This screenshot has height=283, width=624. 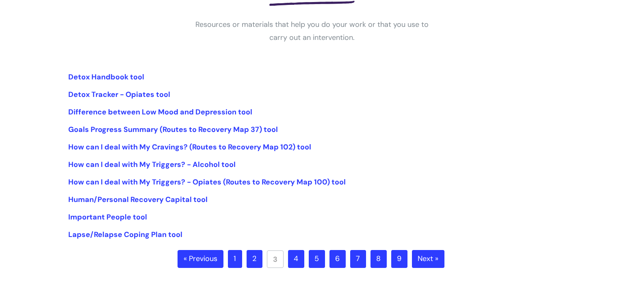 I want to click on a: 6, so click(x=338, y=259).